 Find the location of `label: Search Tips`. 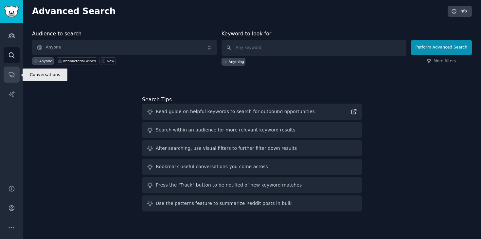

label: Search Tips is located at coordinates (157, 99).